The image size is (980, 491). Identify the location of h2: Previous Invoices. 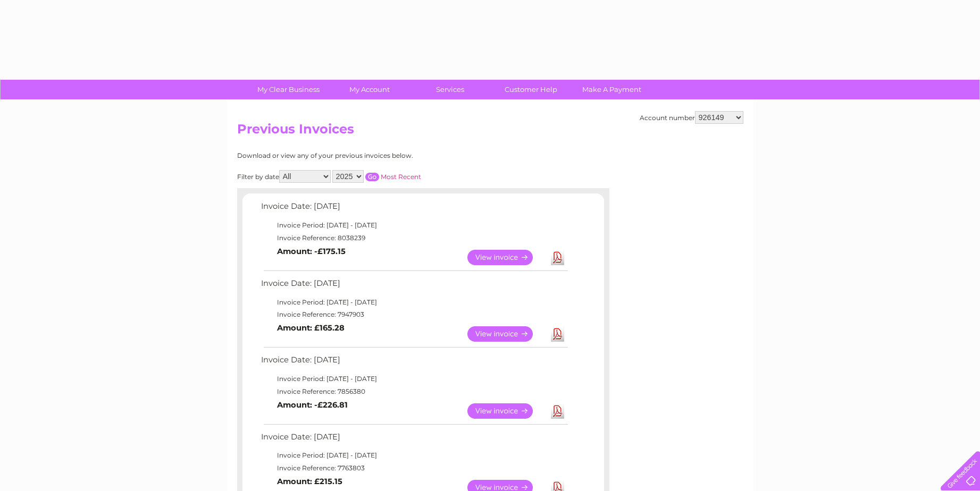
(490, 132).